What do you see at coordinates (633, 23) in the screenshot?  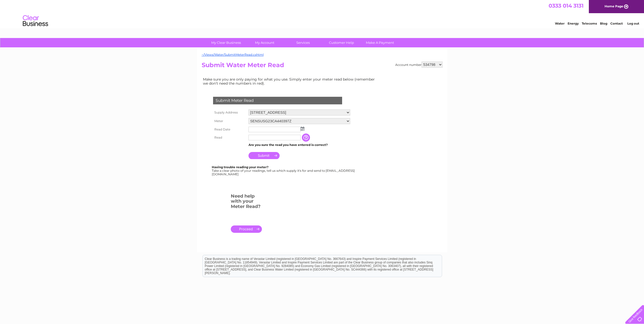 I see `a: Log out` at bounding box center [633, 23].